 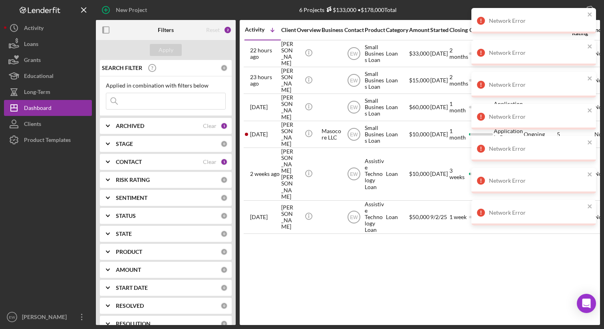 What do you see at coordinates (38, 109) in the screenshot?
I see `div: Dashboard` at bounding box center [38, 109].